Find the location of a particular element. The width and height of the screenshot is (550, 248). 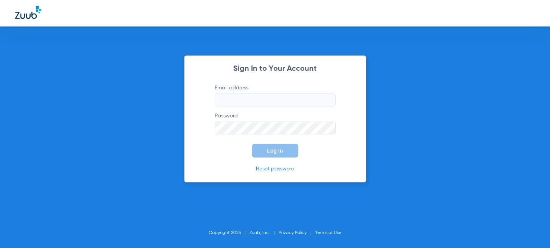

input: Email address is located at coordinates (275, 100).